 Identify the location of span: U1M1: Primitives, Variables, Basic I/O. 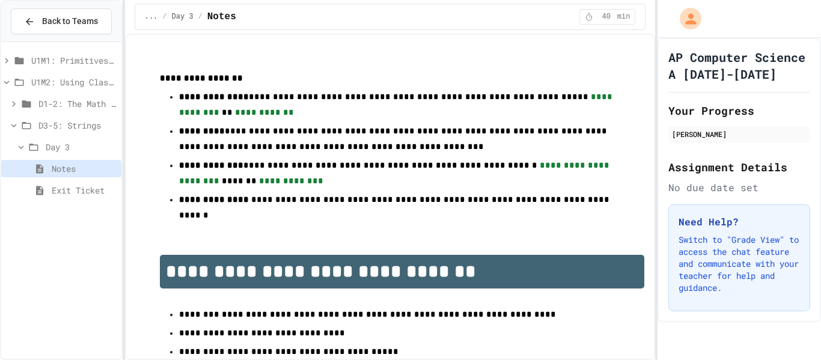
(74, 60).